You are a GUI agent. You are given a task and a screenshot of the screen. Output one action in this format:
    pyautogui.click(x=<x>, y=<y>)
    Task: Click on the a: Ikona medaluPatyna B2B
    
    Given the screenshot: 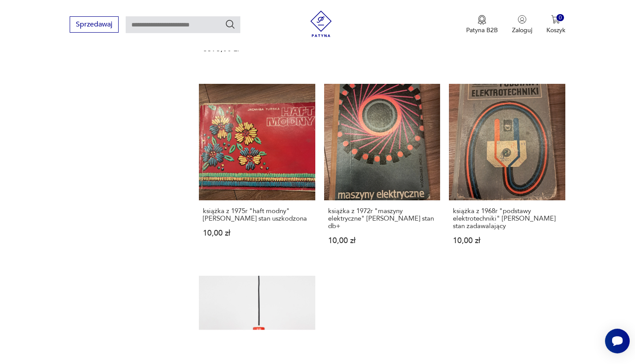 What is the action you would take?
    pyautogui.click(x=482, y=25)
    